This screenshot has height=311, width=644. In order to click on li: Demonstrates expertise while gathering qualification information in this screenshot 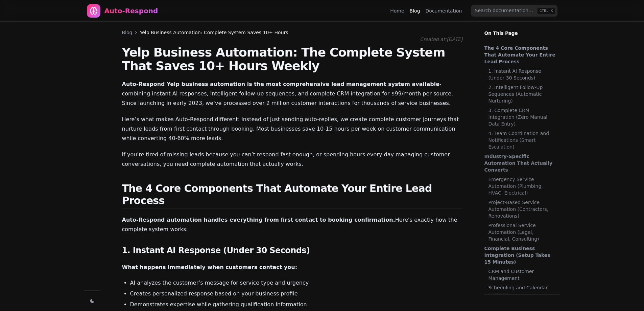, I will do `click(297, 305)`.